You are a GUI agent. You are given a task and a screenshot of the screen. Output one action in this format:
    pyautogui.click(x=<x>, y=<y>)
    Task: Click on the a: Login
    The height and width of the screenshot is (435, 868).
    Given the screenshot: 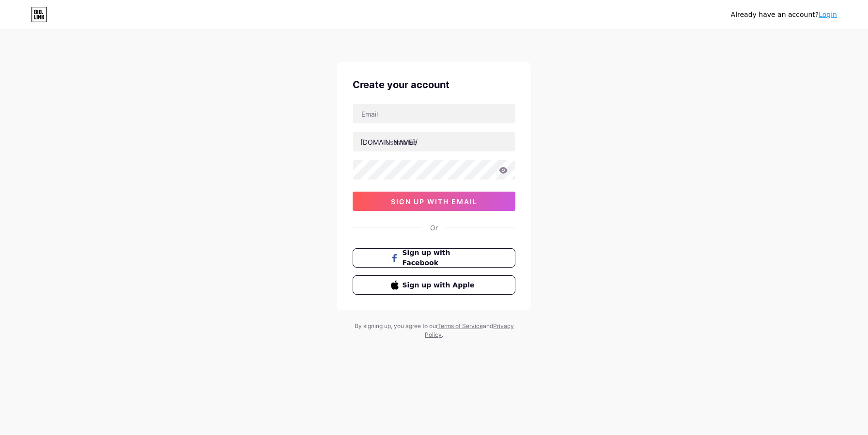 What is the action you would take?
    pyautogui.click(x=828, y=14)
    